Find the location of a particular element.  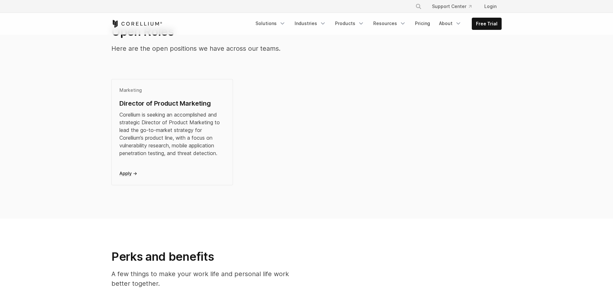

a: Industries is located at coordinates (310, 23).